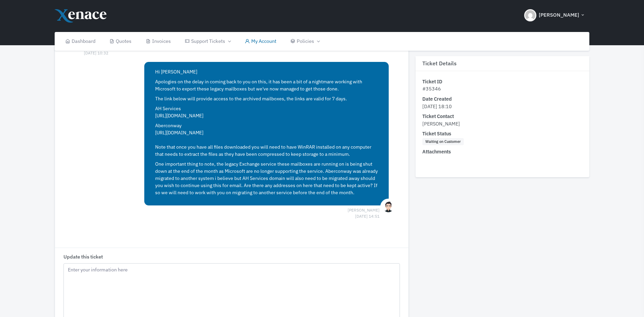 Image resolution: width=644 pixels, height=317 pixels. Describe the element at coordinates (158, 41) in the screenshot. I see `a: Invoices` at that location.